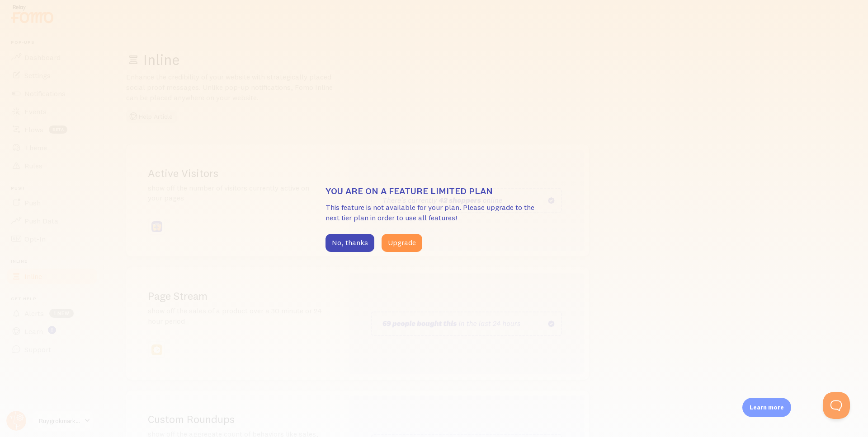 This screenshot has width=868, height=437. What do you see at coordinates (767, 407) in the screenshot?
I see `p: Learn more` at bounding box center [767, 407].